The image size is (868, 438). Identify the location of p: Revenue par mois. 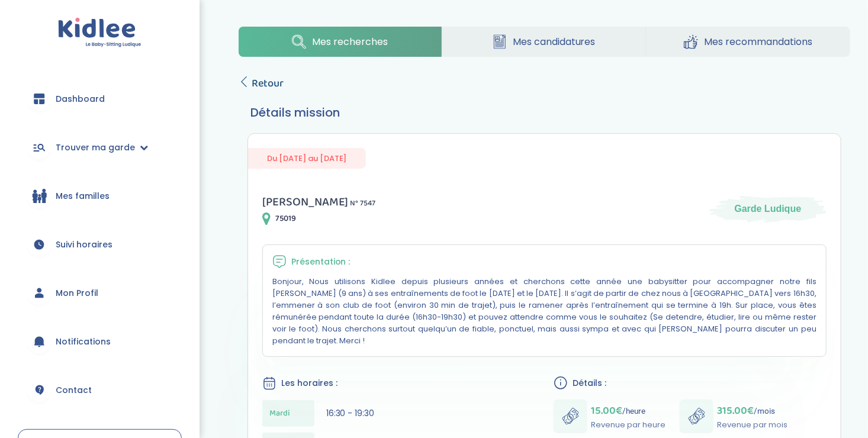
(752, 425).